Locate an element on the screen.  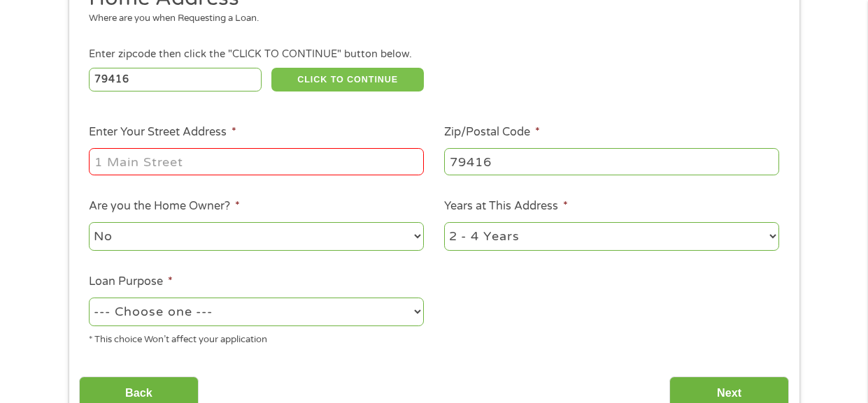
div: Where are you when Requesting a Loan. is located at coordinates (429, 19).